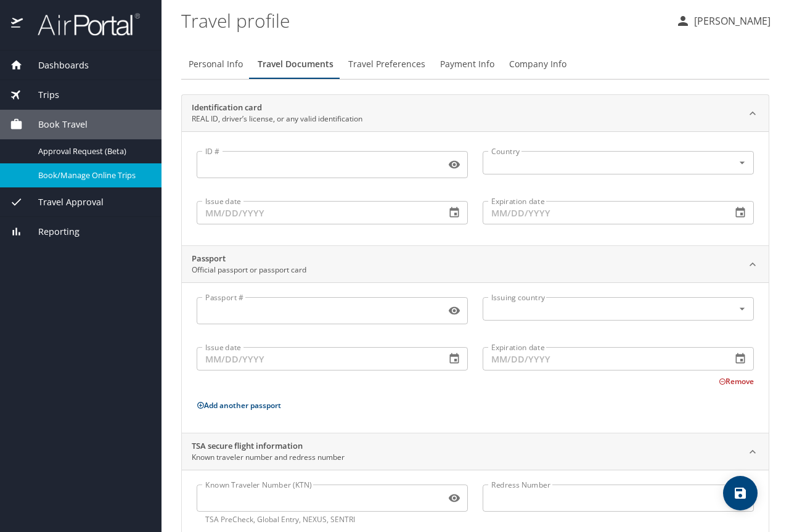  What do you see at coordinates (268, 447) in the screenshot?
I see `h2: TSA secure flight information` at bounding box center [268, 447].